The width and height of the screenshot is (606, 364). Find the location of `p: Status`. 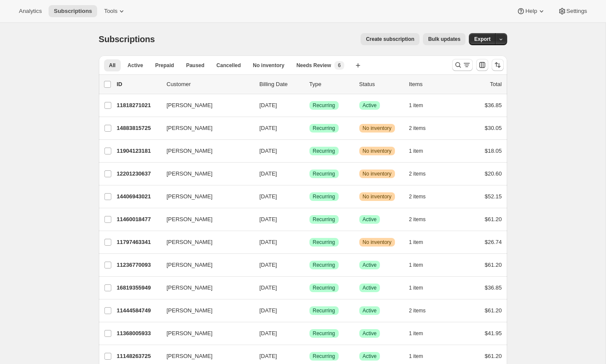

p: Status is located at coordinates (381, 84).